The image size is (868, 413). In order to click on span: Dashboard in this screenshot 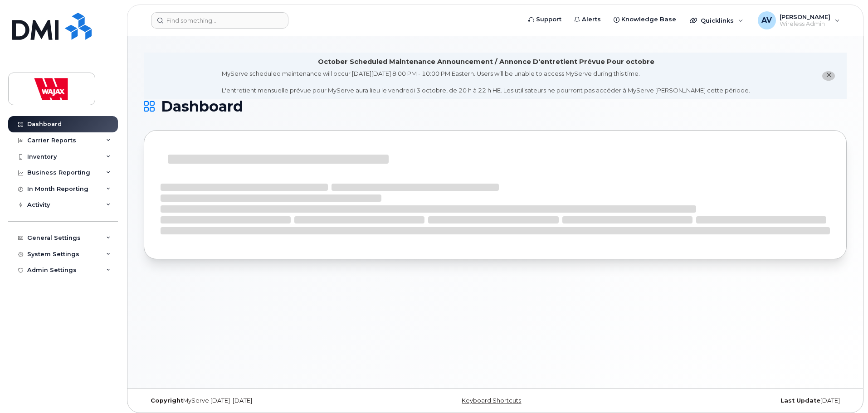, I will do `click(202, 107)`.